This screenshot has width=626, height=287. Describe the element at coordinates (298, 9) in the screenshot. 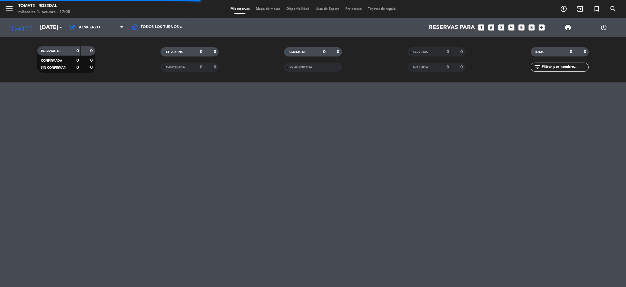

I see `span: Disponibilidad` at that location.